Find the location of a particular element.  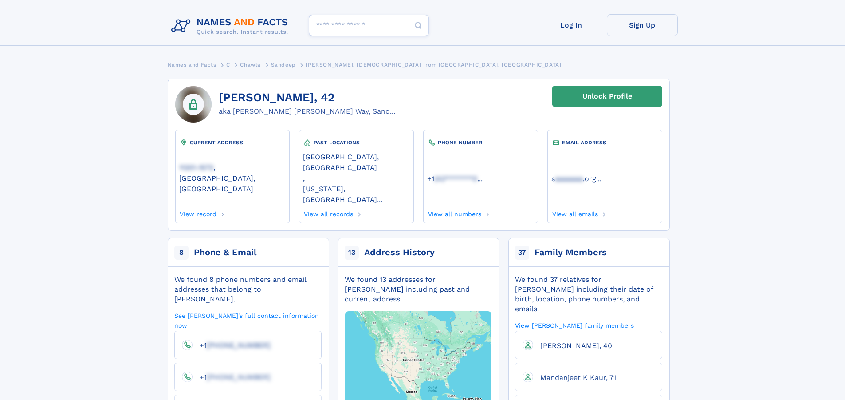

a: View all numbers is located at coordinates (454, 213).